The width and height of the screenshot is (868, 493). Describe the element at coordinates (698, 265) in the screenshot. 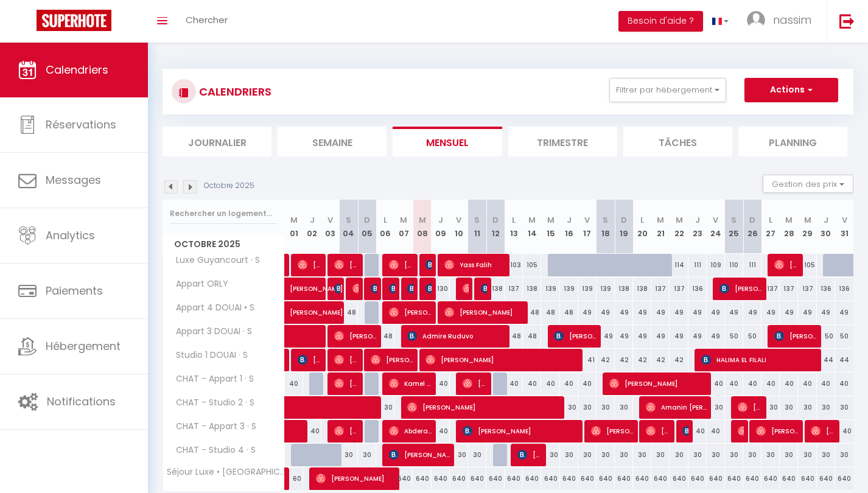

I see `div: 111` at that location.